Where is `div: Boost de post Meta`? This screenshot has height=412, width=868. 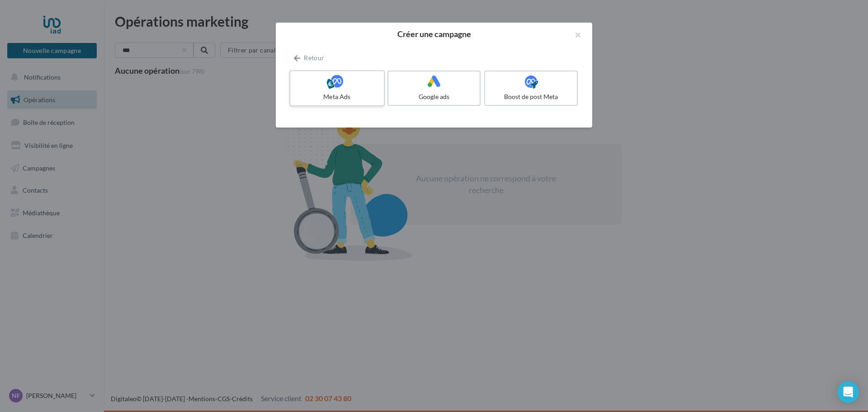 div: Boost de post Meta is located at coordinates (531, 97).